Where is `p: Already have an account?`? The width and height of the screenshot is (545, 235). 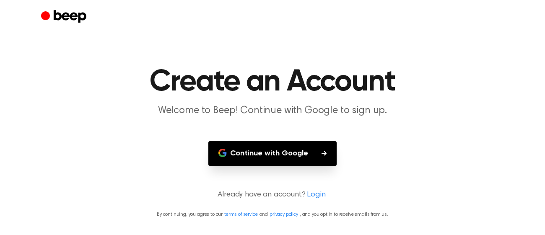 p: Already have an account? is located at coordinates (273, 195).